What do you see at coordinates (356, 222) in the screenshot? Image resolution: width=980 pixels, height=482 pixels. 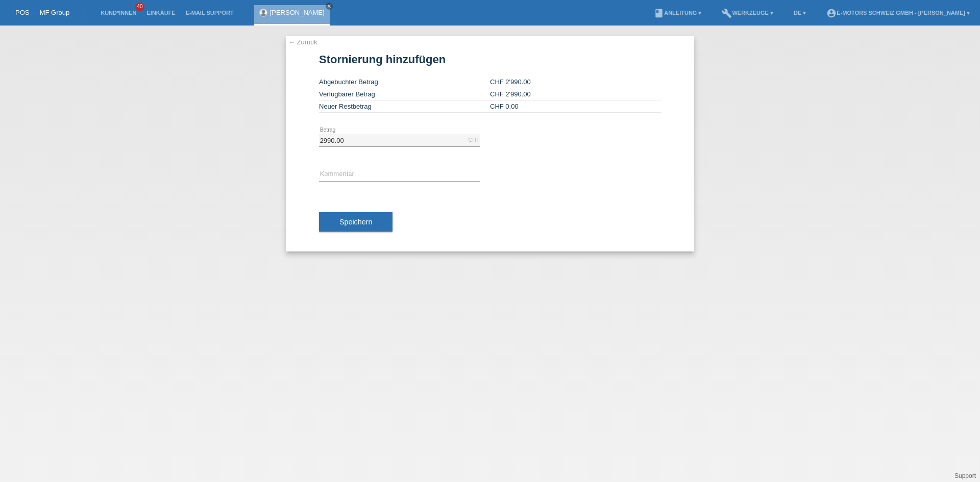 I see `span: Speichern` at bounding box center [356, 222].